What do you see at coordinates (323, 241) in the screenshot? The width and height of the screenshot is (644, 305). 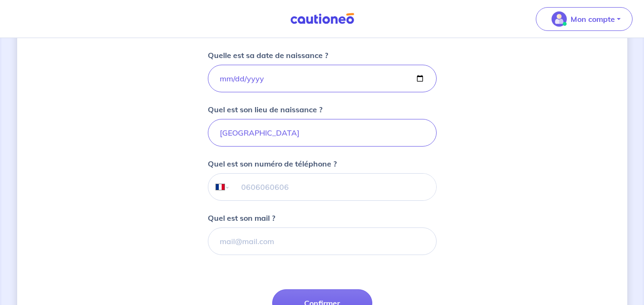 I see `input: mail@mail.com` at bounding box center [323, 241].